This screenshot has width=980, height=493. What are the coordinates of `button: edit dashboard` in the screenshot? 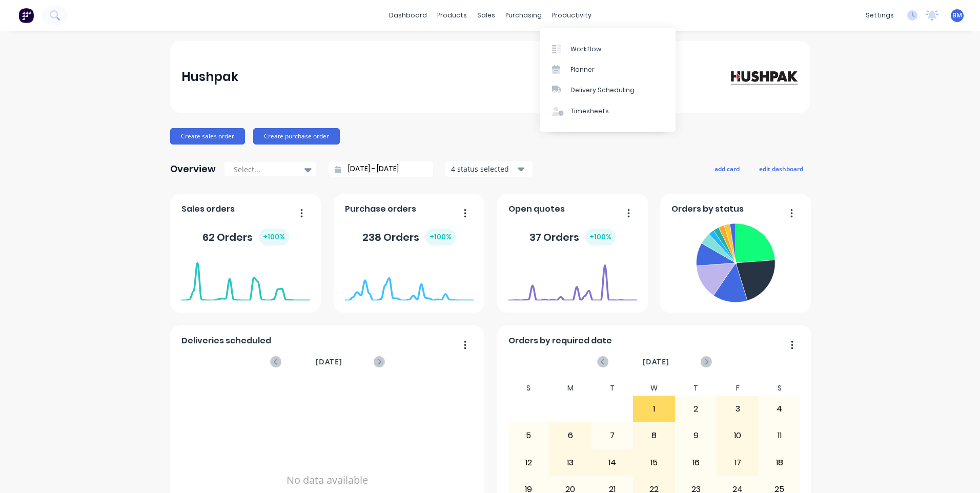 It's located at (781, 169).